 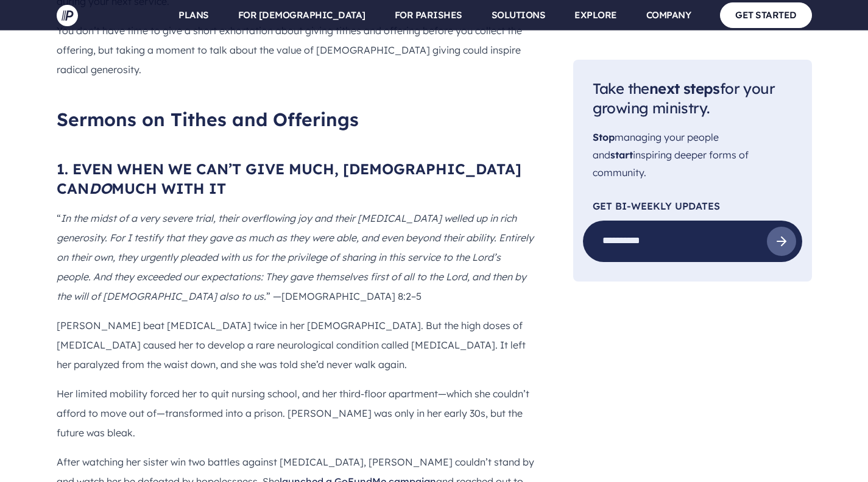 What do you see at coordinates (295, 120) in the screenshot?
I see `h2: Sermons on Tithes and Offerings` at bounding box center [295, 120].